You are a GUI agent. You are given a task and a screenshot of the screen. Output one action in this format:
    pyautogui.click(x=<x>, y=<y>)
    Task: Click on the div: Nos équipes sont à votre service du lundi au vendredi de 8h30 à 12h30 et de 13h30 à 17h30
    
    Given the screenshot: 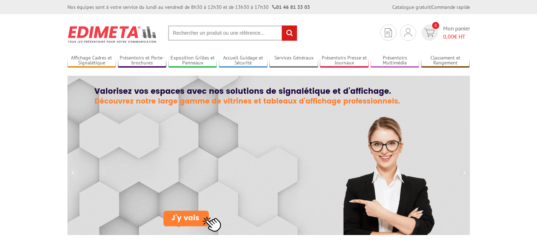 What is the action you would take?
    pyautogui.click(x=189, y=7)
    